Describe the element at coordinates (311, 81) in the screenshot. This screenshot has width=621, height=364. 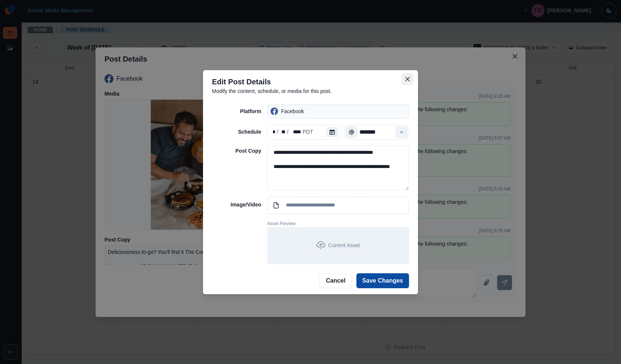
I see `p: Edit Post Details` at that location.